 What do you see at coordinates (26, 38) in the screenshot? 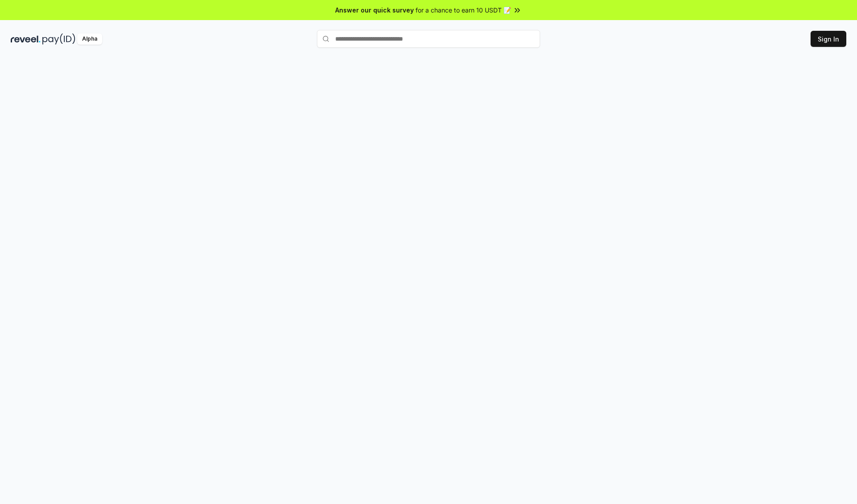
I see `img: reveel_dark` at bounding box center [26, 38].